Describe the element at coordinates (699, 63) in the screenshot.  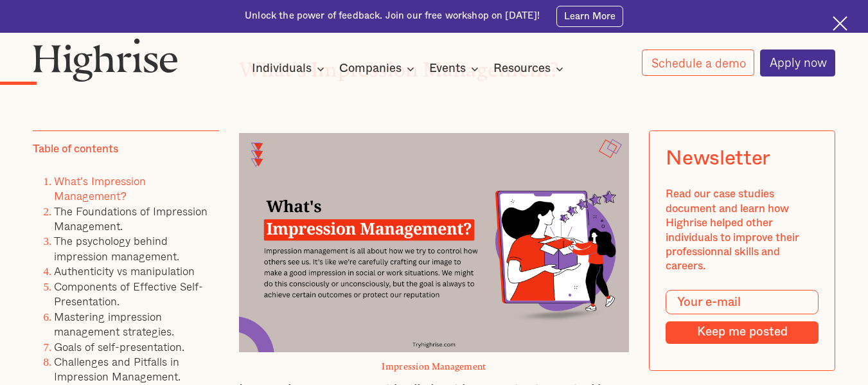
I see `a: Schedule a demo` at that location.